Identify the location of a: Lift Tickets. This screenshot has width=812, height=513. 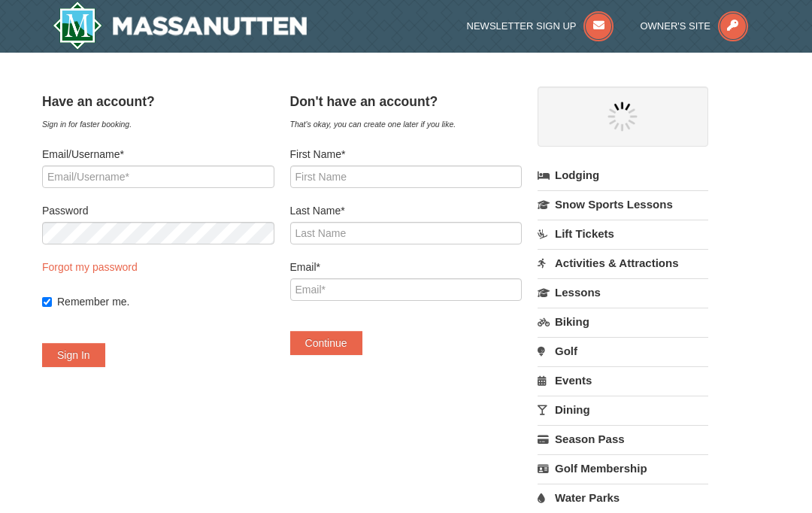
(623, 233).